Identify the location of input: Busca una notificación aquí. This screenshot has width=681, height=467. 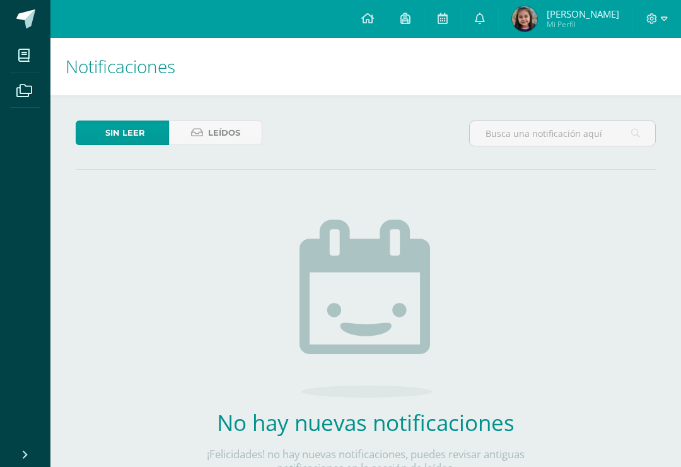
(563, 133).